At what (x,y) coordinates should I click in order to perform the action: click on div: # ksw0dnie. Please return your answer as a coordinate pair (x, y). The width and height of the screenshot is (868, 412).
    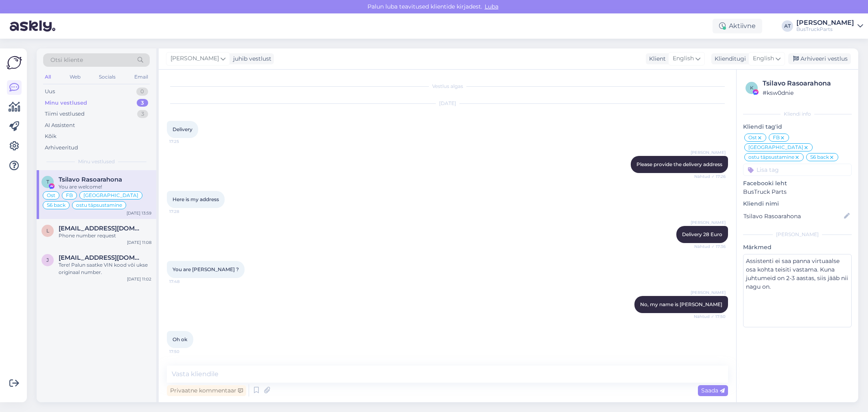
    Looking at the image, I should click on (806, 93).